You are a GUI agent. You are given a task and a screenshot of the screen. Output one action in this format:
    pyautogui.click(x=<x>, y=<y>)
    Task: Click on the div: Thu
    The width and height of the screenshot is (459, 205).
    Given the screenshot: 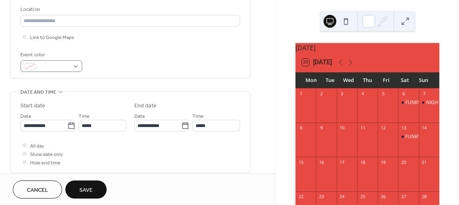 What is the action you would take?
    pyautogui.click(x=368, y=80)
    